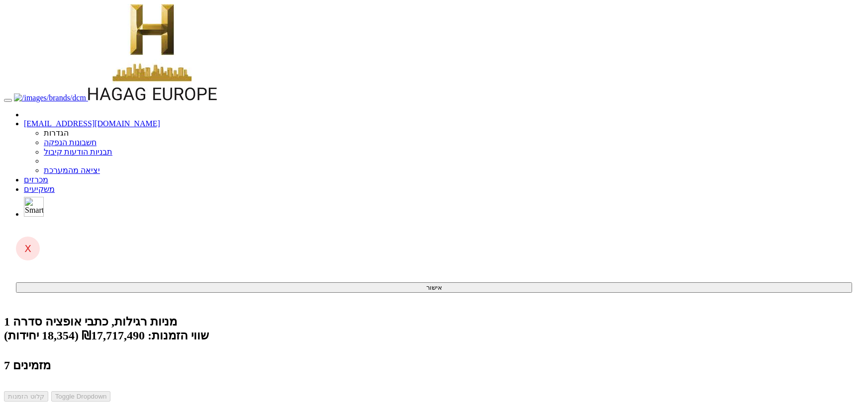 The width and height of the screenshot is (868, 415). I want to click on a: תבניות הודעות קיבול, so click(78, 151).